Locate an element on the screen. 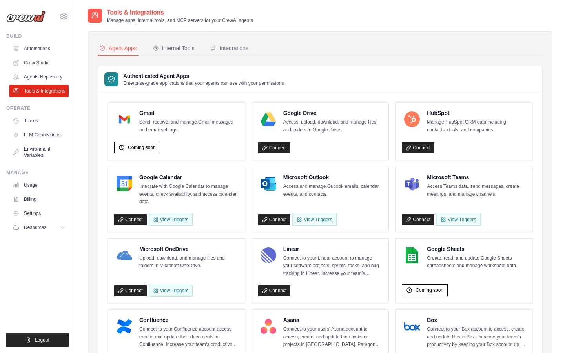 The height and width of the screenshot is (353, 565). p: Integrate with Google Calendar to manage events, check availability, and access calendar data. is located at coordinates (189, 194).